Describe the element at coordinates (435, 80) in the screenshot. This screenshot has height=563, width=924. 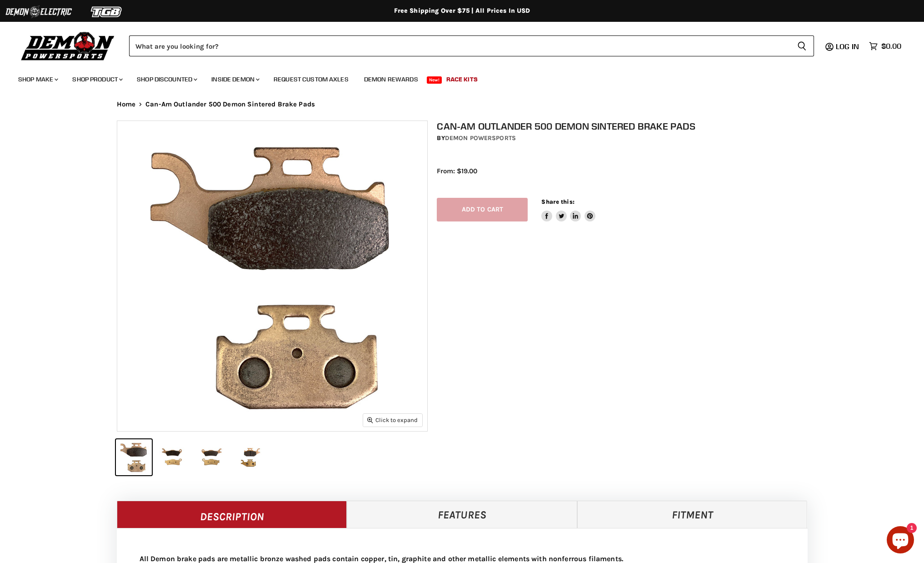
I see `span: New!` at that location.